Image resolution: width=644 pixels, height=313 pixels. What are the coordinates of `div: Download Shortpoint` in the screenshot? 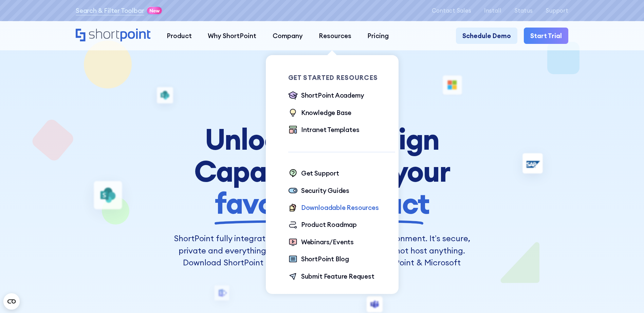 It's located at (322, 107).